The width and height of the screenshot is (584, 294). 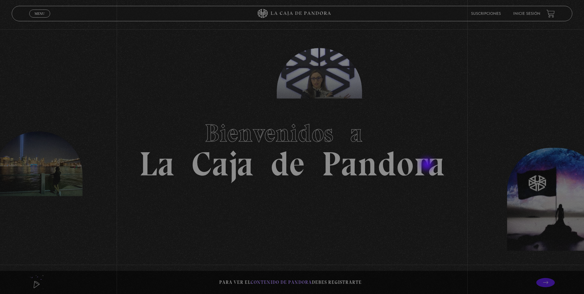 What do you see at coordinates (39, 14) in the screenshot?
I see `span: Menu` at bounding box center [39, 14].